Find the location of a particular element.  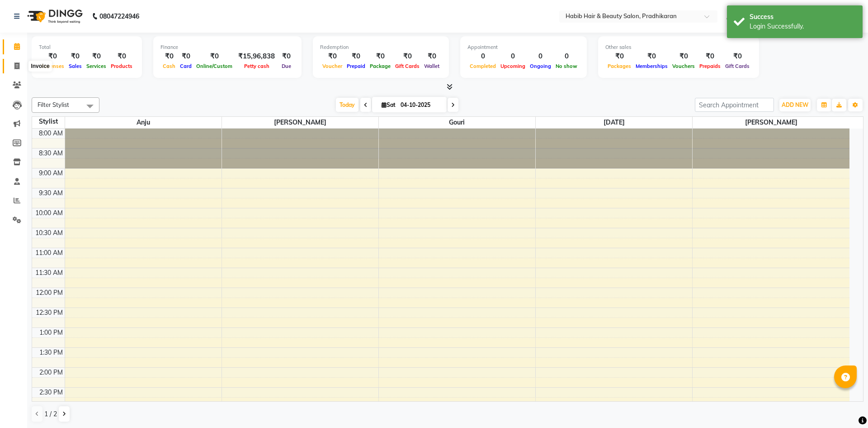

span: Services is located at coordinates (96, 66).